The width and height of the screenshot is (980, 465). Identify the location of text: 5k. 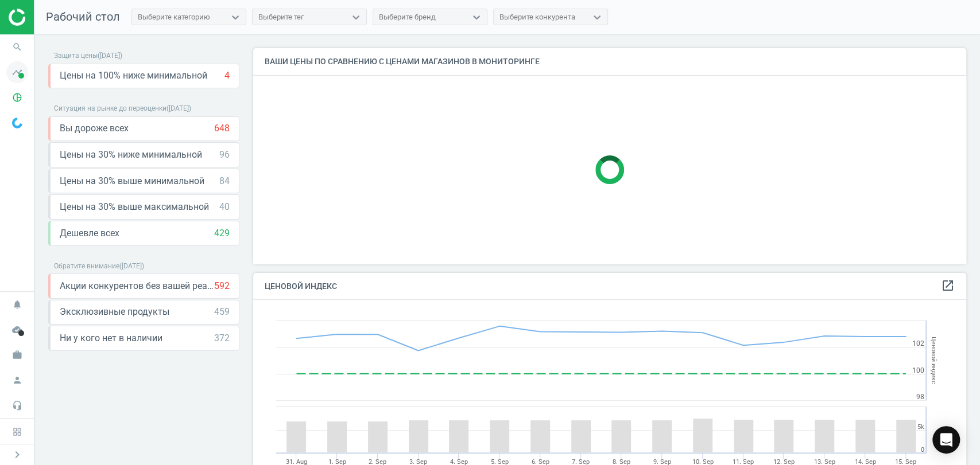
(921, 427).